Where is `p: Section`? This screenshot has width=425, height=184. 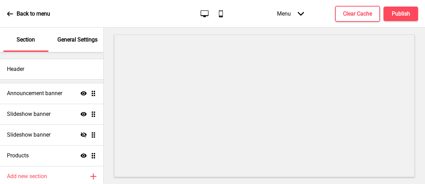 p: Section is located at coordinates (26, 40).